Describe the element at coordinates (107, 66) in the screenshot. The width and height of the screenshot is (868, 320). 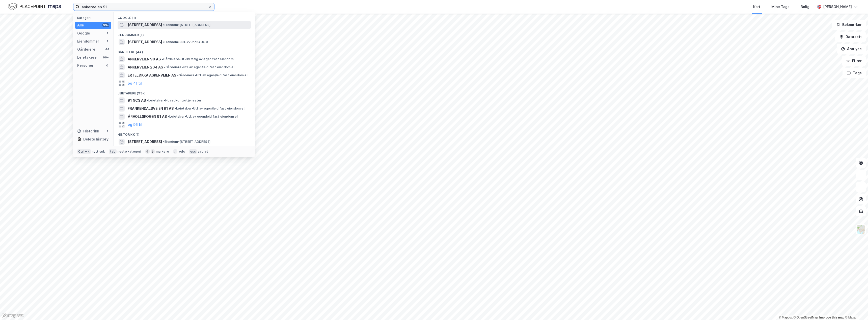
I see `div: 0` at that location.